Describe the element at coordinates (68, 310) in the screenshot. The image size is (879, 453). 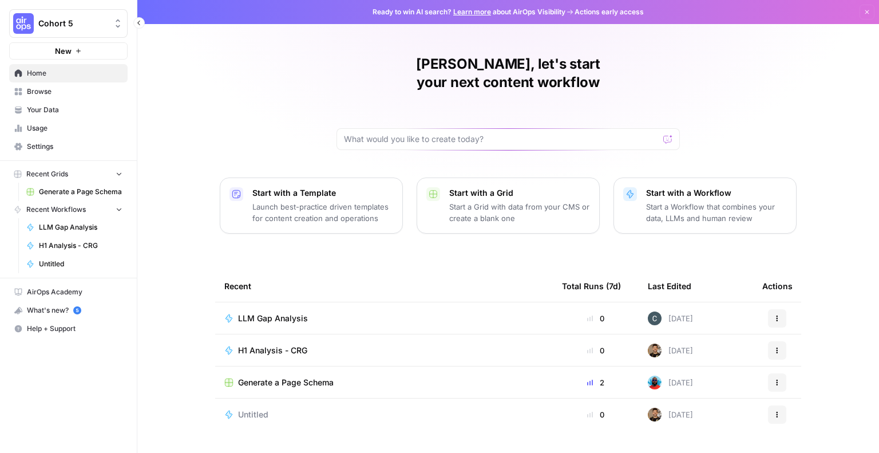
I see `div: What's new?` at that location.